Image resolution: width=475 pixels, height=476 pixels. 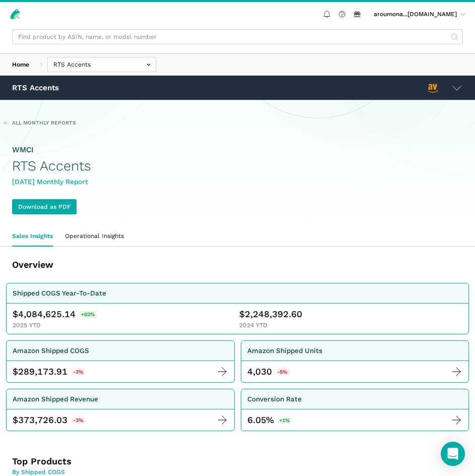 I want to click on h3: Overview, so click(x=126, y=265).